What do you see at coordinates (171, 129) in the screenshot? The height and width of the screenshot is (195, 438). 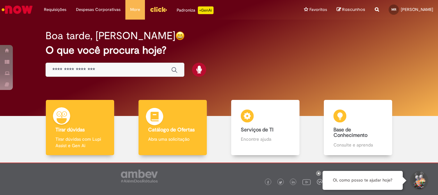 I see `b: Catálogo de Ofertas` at bounding box center [171, 129].